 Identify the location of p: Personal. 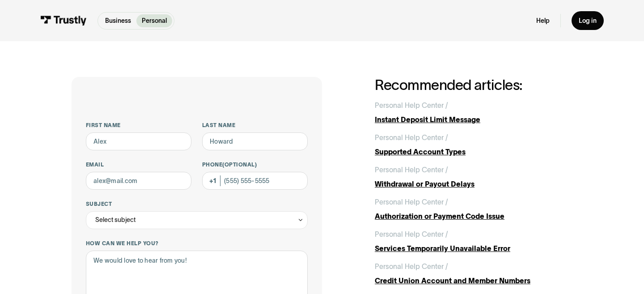
(154, 20).